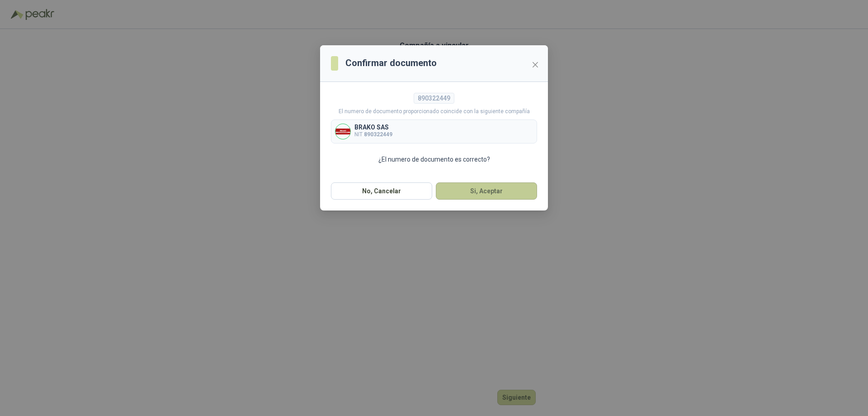 The image size is (868, 416). Describe the element at coordinates (434, 98) in the screenshot. I see `div: 890322449` at that location.